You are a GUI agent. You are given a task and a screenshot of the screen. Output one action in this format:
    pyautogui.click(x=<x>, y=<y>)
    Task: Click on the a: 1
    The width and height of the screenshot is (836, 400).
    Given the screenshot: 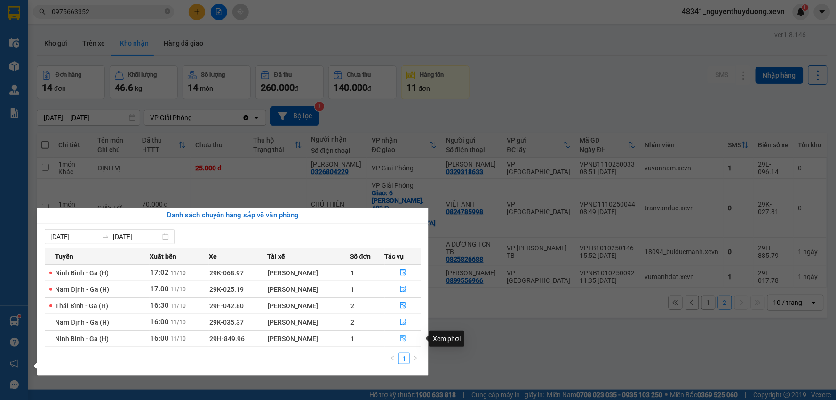 What is the action you would take?
    pyautogui.click(x=404, y=359)
    